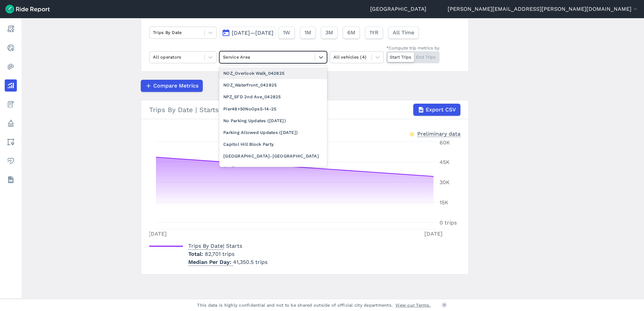  What do you see at coordinates (445, 182) in the screenshot?
I see `tspan: 30K` at bounding box center [445, 182].